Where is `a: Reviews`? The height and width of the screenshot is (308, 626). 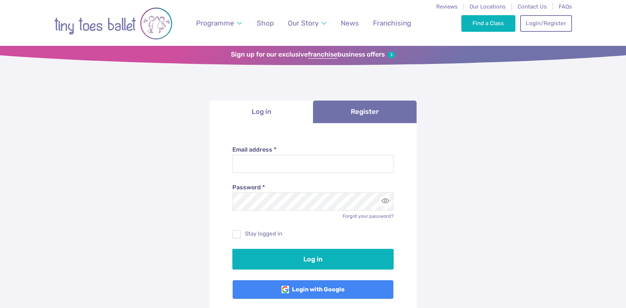 a: Reviews is located at coordinates (447, 7).